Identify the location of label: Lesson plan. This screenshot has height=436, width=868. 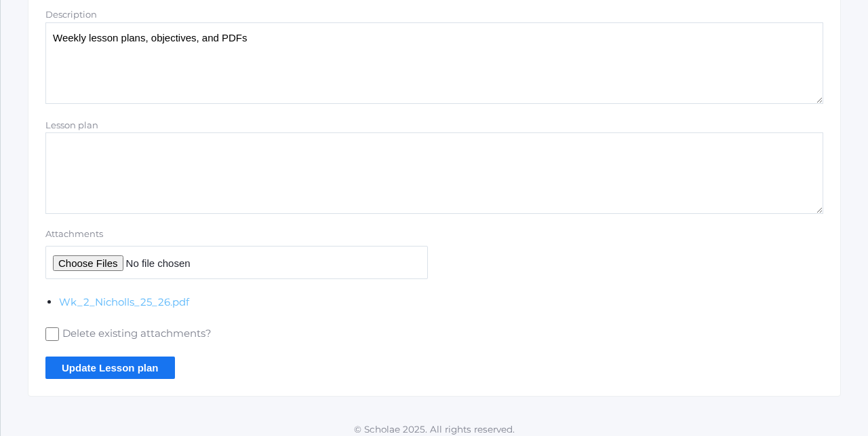
(72, 125).